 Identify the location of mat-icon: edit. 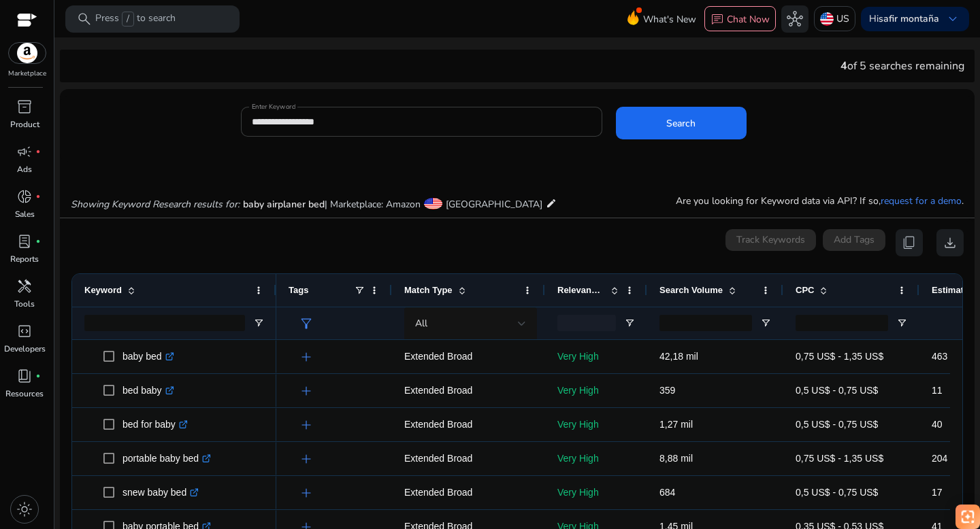
(551, 204).